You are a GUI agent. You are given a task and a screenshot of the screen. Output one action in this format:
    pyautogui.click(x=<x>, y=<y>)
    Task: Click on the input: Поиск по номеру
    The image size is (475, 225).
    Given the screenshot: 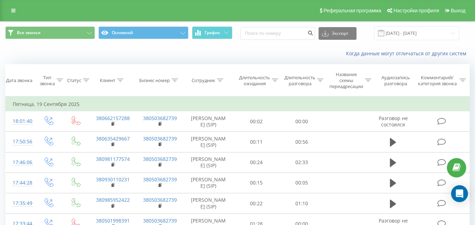 What is the action you would take?
    pyautogui.click(x=278, y=33)
    